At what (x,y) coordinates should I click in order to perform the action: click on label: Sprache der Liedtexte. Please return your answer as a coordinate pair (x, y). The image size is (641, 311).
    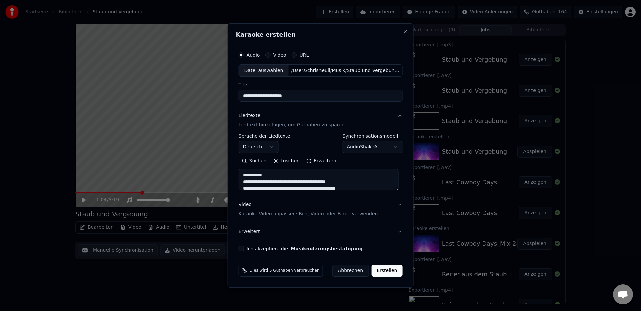
    Looking at the image, I should click on (264, 136).